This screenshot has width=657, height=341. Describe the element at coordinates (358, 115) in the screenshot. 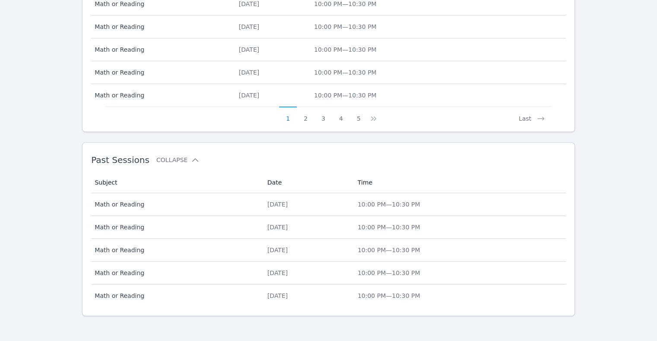

I see `button: 5` at that location.